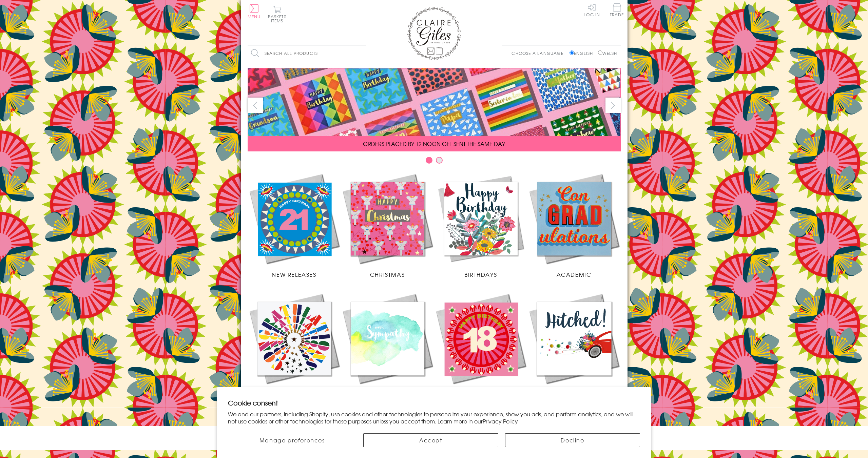 Image resolution: width=868 pixels, height=458 pixels. I want to click on button: Menu, so click(254, 12).